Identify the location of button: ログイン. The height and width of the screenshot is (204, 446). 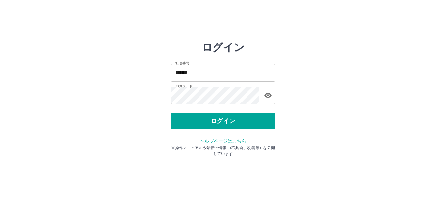
(223, 121).